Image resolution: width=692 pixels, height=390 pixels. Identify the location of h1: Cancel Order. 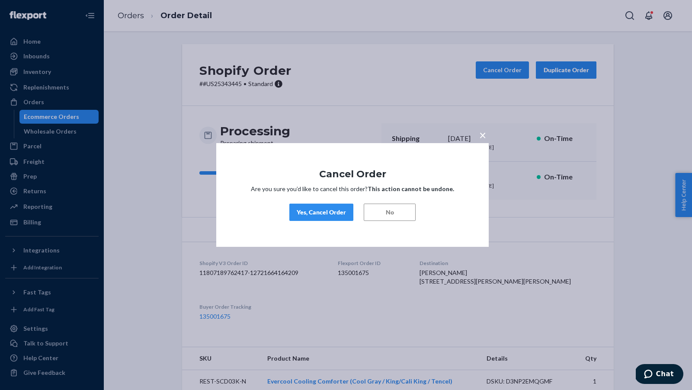
(352, 174).